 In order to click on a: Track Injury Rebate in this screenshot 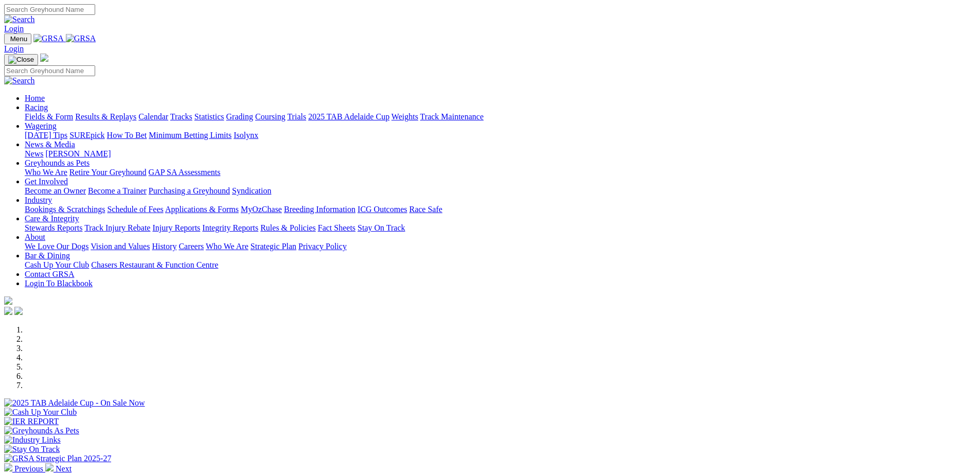, I will do `click(118, 228)`.